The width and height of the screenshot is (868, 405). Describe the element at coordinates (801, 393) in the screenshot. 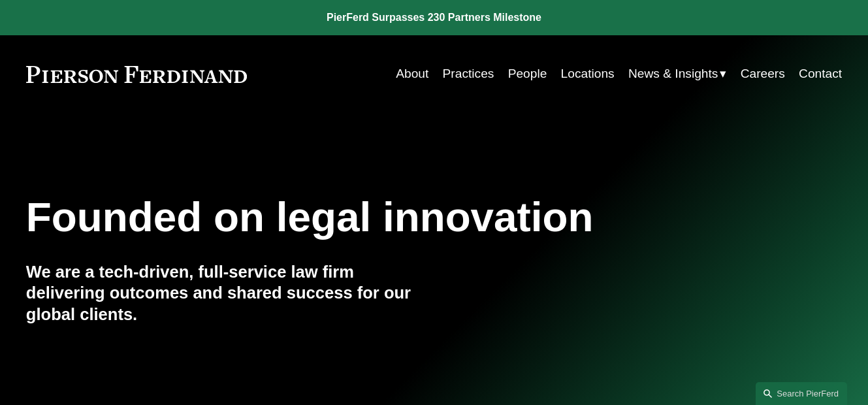

I see `a: Search this site` at that location.